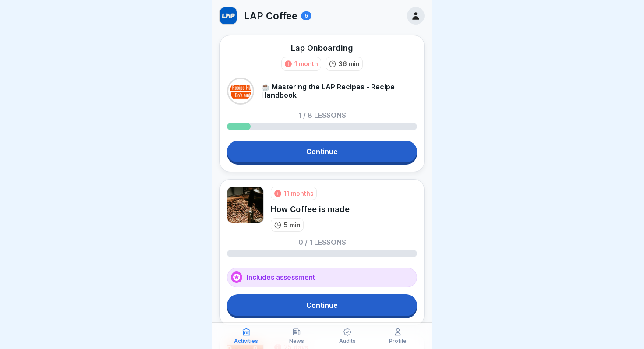  I want to click on p: 36 min, so click(349, 63).